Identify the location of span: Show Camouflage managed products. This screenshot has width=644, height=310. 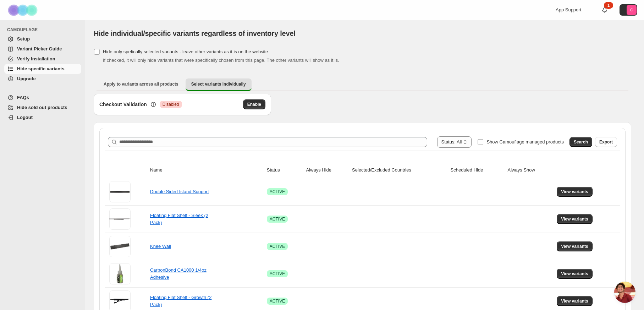
(525, 142).